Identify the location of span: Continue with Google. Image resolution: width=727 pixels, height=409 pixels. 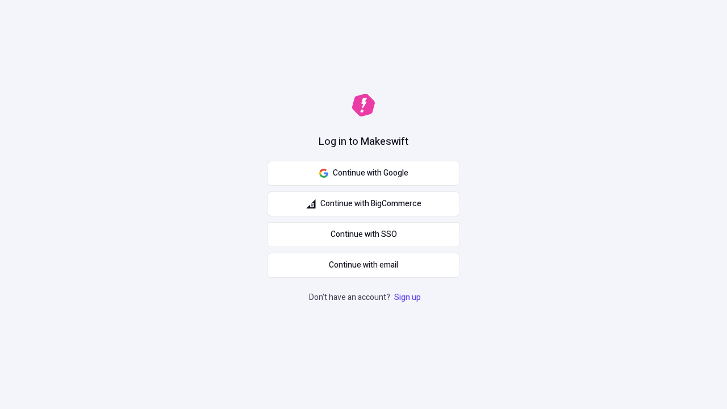
(370, 173).